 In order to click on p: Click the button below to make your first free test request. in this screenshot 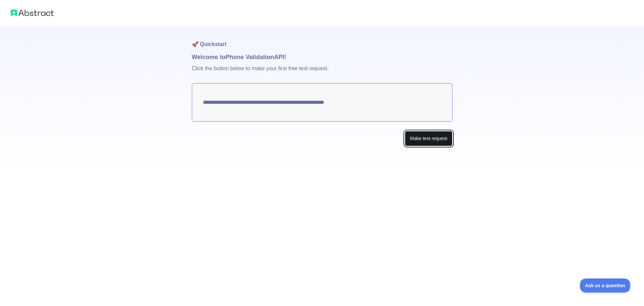, I will do `click(322, 73)`.